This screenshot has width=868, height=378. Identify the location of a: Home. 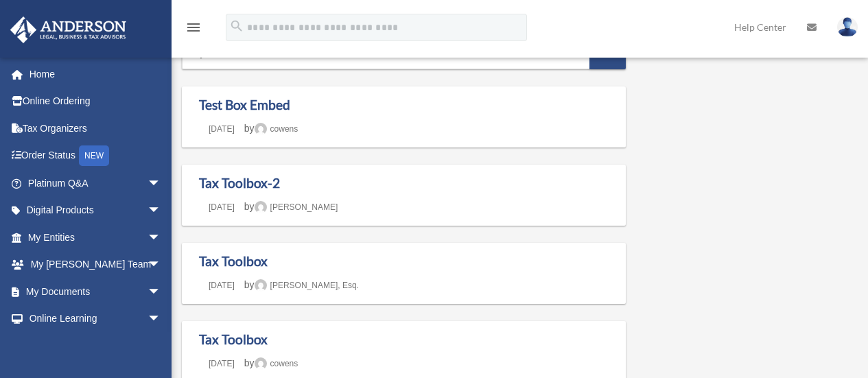
(92, 74).